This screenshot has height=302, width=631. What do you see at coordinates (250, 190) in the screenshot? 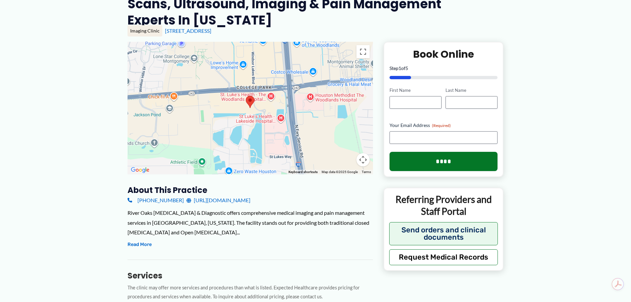
I see `h3: About this practice` at bounding box center [250, 190].